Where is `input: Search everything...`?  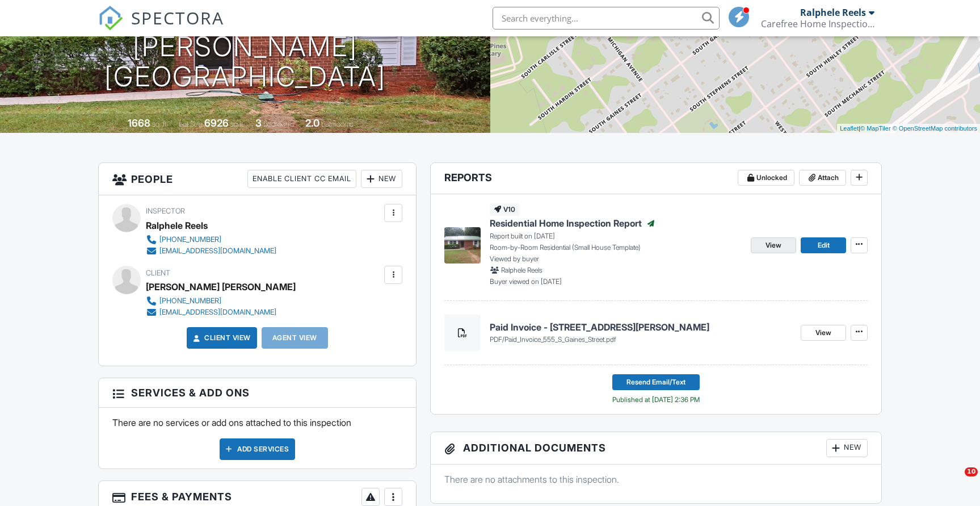
input: Search everything... is located at coordinates (607, 18).